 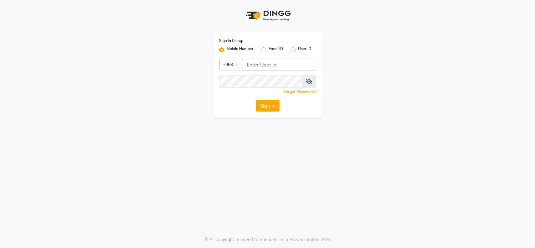 I want to click on button: Sign In, so click(x=268, y=106).